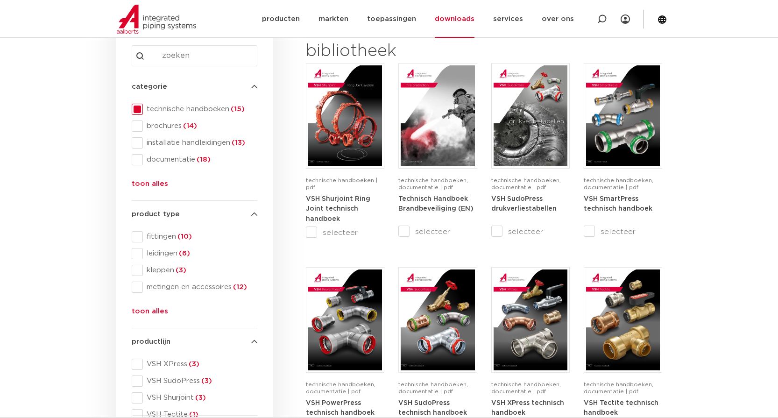 This screenshot has height=418, width=778. I want to click on strong: VSH Tectite technisch handboek, so click(621, 408).